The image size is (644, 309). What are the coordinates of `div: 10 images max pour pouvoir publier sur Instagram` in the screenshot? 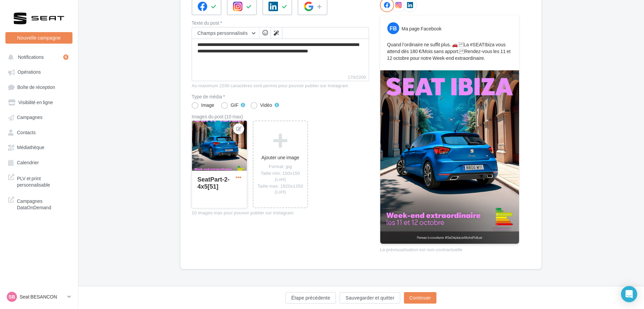 It's located at (280, 213).